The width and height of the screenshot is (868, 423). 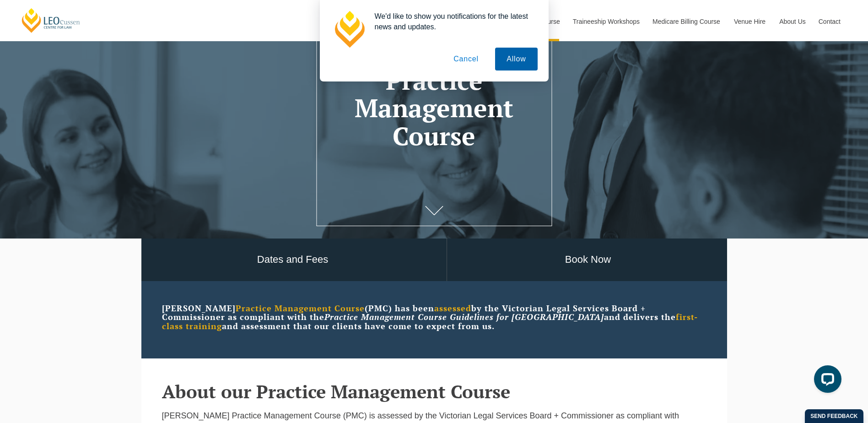 What do you see at coordinates (21, 18) in the screenshot?
I see `button: Open LiveChat chat widget` at bounding box center [21, 18].